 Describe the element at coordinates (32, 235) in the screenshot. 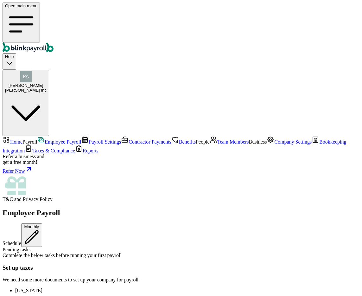

I see `button: Monthly` at that location.